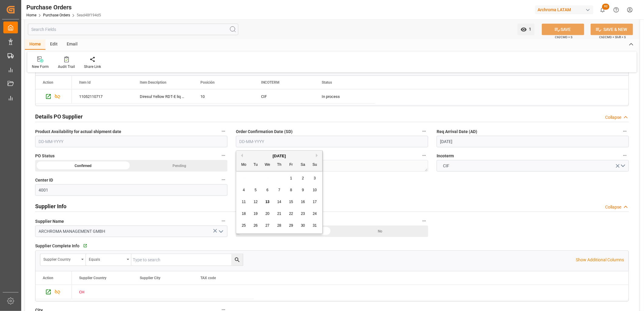 The height and width of the screenshot is (311, 644). I want to click on div: Choose Monday, August 25th, 2025, so click(243, 225).